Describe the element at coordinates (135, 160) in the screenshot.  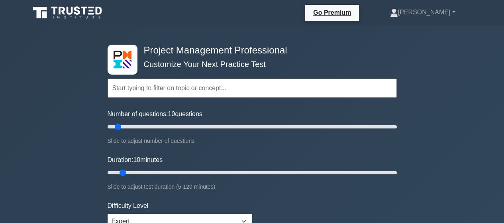
I see `label: Duration: minutes` at that location.